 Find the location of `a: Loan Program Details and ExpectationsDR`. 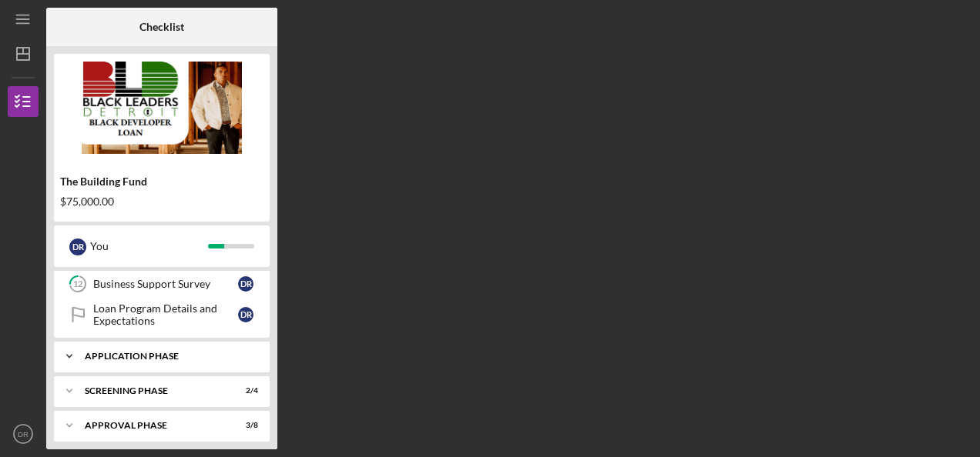

a: Loan Program Details and ExpectationsDR is located at coordinates (162, 315).